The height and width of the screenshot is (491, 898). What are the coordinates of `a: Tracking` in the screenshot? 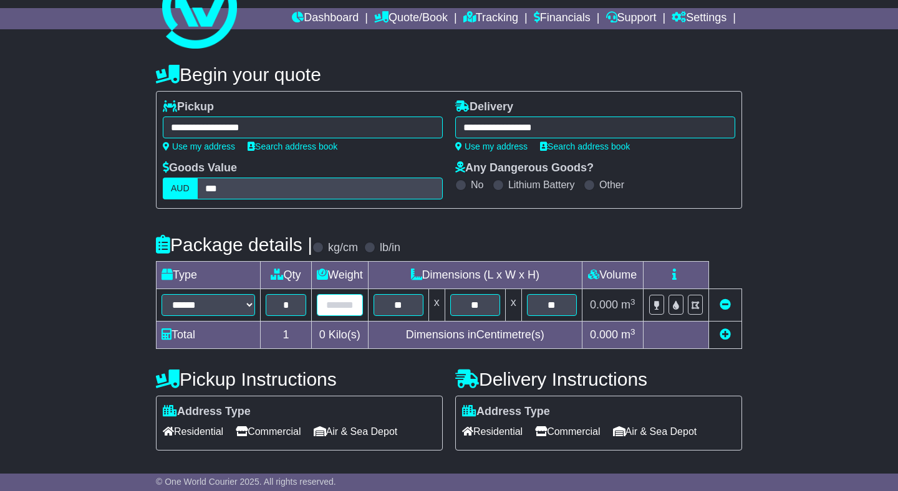 It's located at (491, 19).